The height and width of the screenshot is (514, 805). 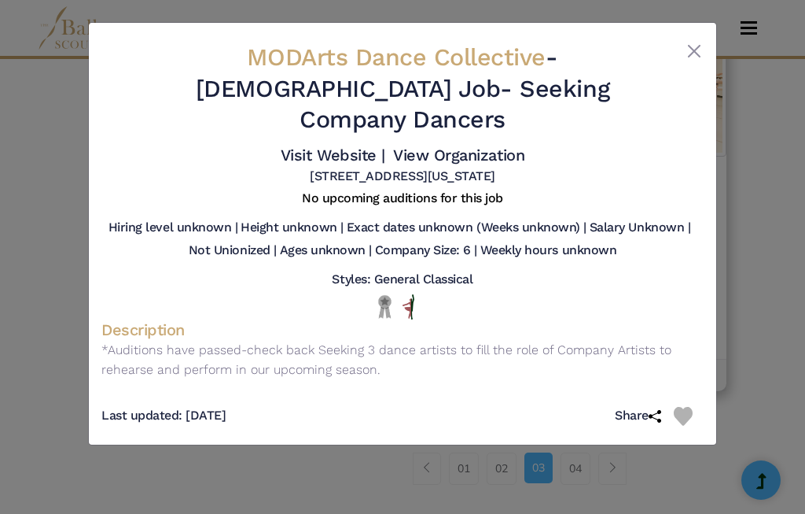 What do you see at coordinates (466, 227) in the screenshot?
I see `h5: Exact dates unknown (Weeks unknown) |` at bounding box center [466, 227].